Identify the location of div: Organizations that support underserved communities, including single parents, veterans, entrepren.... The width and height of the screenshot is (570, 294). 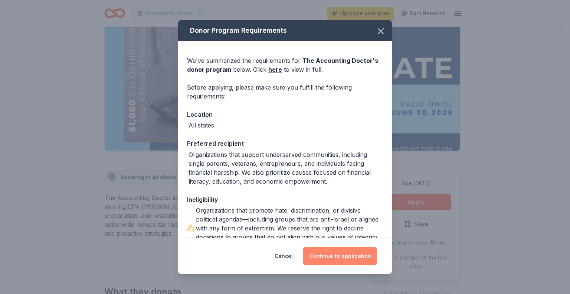
(286, 168).